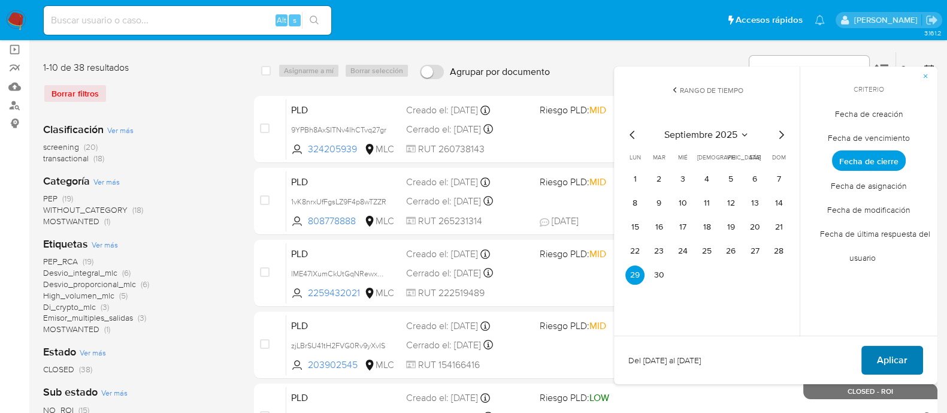 Image resolution: width=947 pixels, height=413 pixels. What do you see at coordinates (314, 20) in the screenshot?
I see `button: search-icon` at bounding box center [314, 20].